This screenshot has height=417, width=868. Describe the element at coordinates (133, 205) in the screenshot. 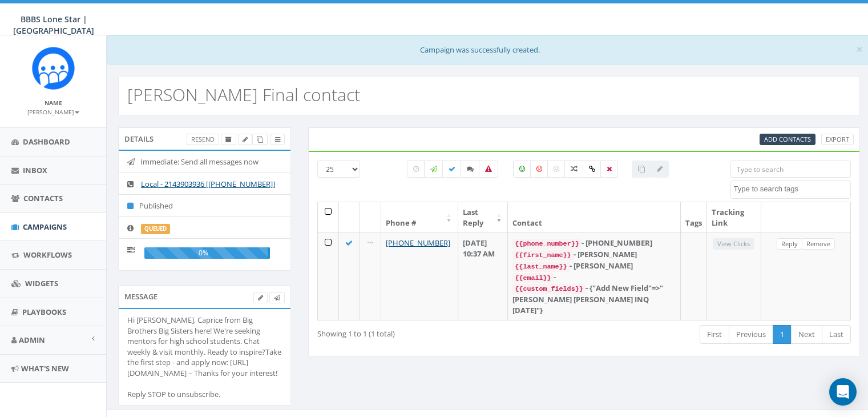

I see `i: Published` at that location.